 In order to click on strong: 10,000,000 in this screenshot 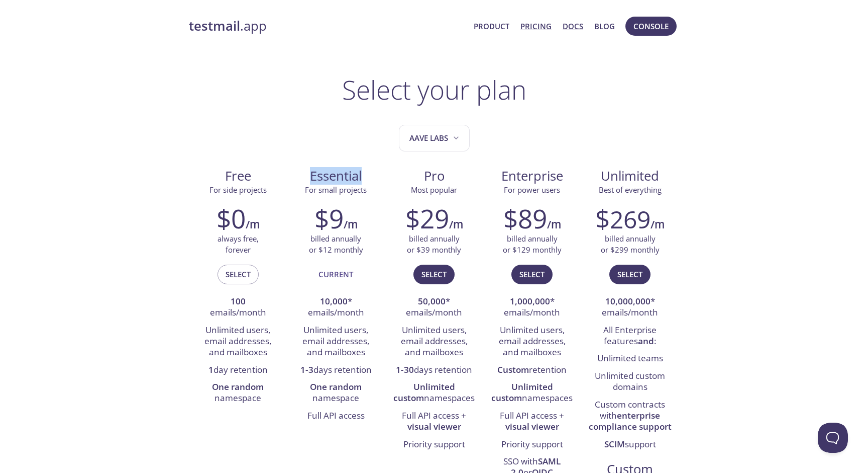, I will do `click(628, 300)`.